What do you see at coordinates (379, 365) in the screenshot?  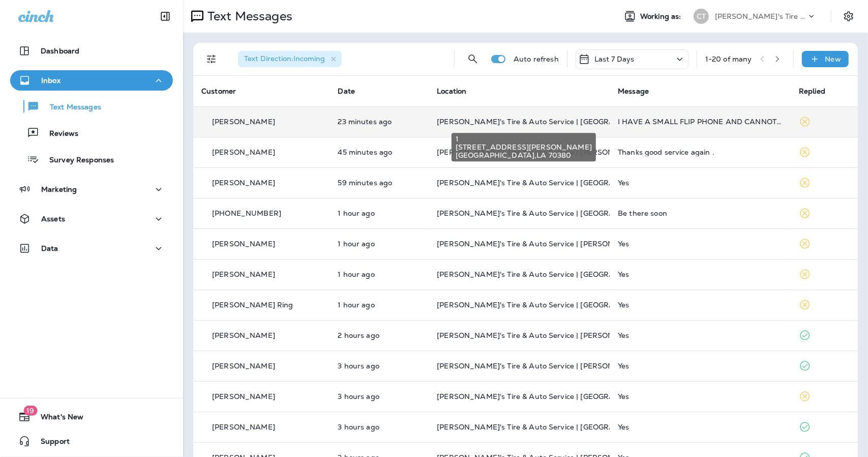 I see `p: Sep 9, 2025 08:19 AM` at bounding box center [379, 365].